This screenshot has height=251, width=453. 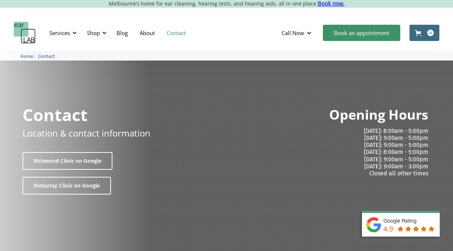 What do you see at coordinates (86, 133) in the screenshot?
I see `p: Location & contact information` at bounding box center [86, 133].